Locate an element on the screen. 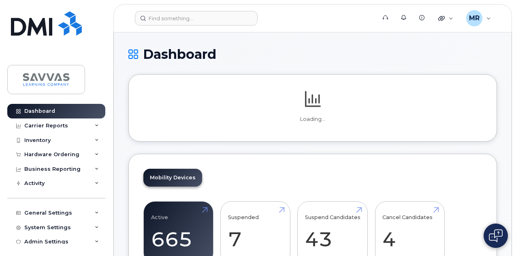 This screenshot has width=516, height=256. p: Loading... is located at coordinates (313, 119).